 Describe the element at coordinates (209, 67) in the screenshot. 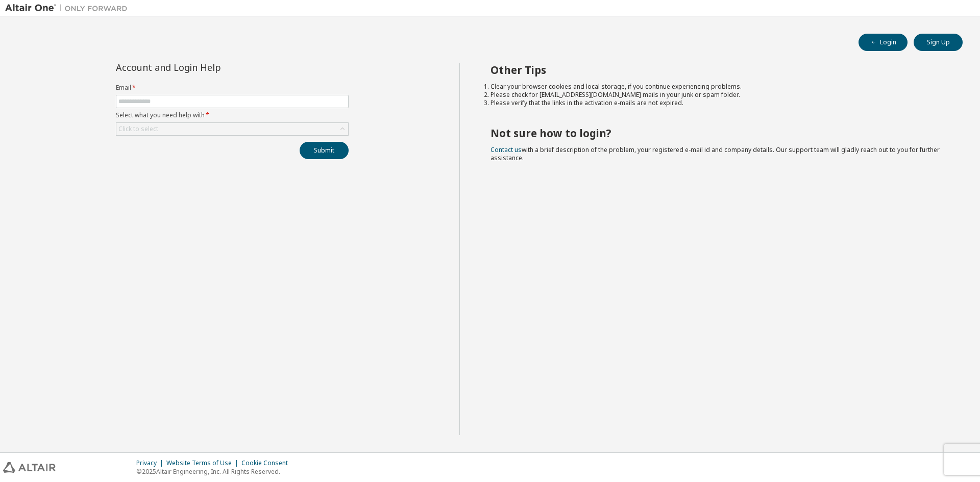

I see `div: Account and Login Help` at that location.